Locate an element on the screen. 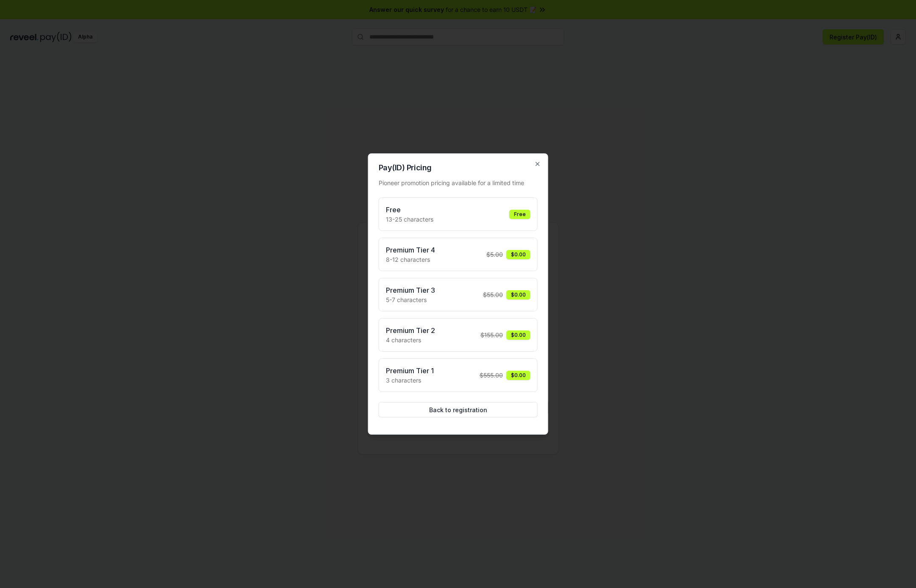 Image resolution: width=916 pixels, height=588 pixels. p: 5-7 characters is located at coordinates (410, 300).